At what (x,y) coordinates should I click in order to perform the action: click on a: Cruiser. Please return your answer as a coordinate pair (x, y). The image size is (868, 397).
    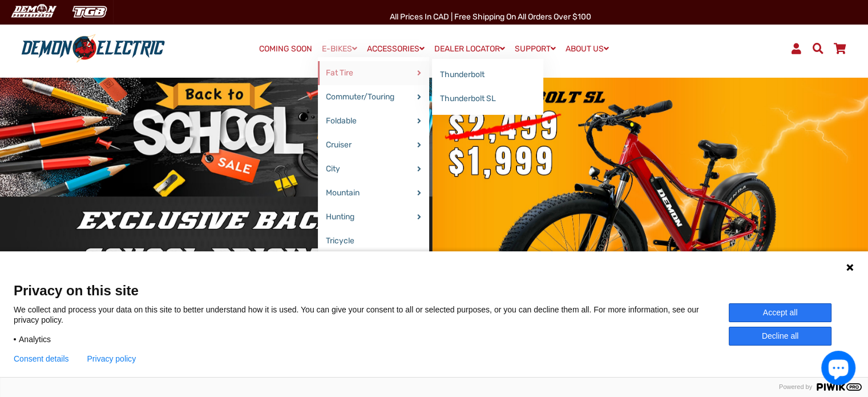
    Looking at the image, I should click on (373, 145).